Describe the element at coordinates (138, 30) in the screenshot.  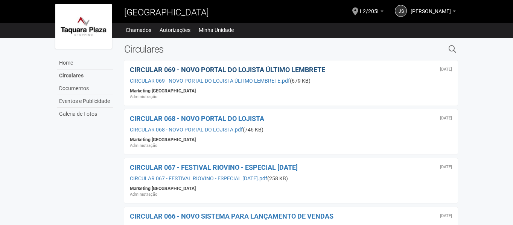
I see `a: Chamados` at that location.